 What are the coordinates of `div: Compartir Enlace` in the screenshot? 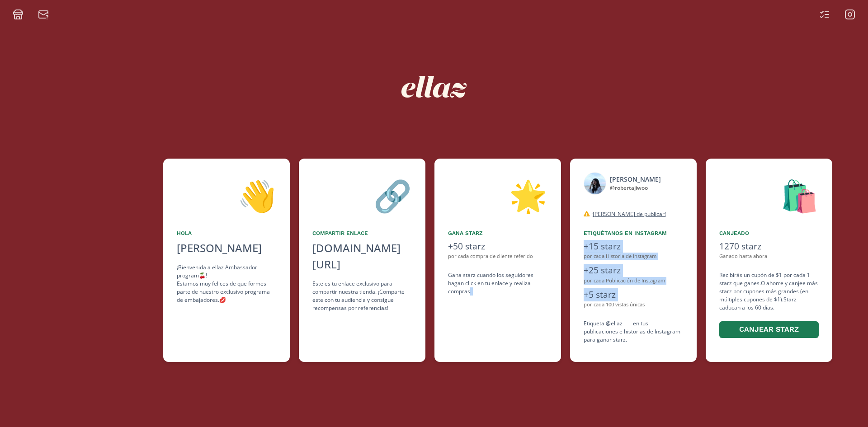 It's located at (362, 233).